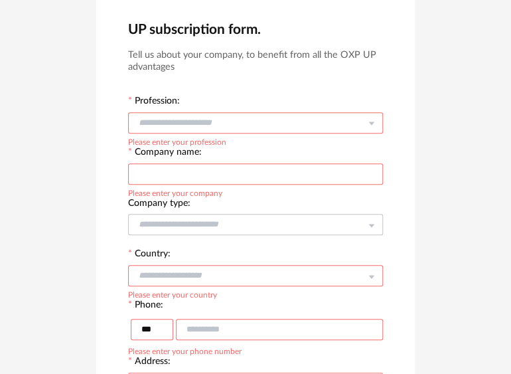 The height and width of the screenshot is (374, 511). Describe the element at coordinates (149, 255) in the screenshot. I see `label: Country:` at that location.